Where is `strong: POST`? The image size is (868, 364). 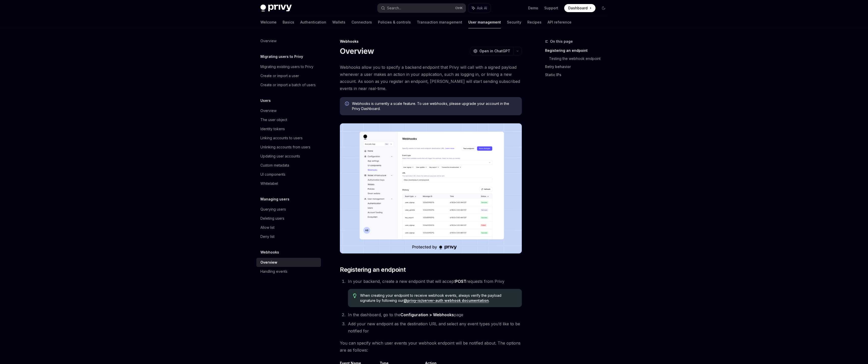 strong: POST is located at coordinates (461, 281).